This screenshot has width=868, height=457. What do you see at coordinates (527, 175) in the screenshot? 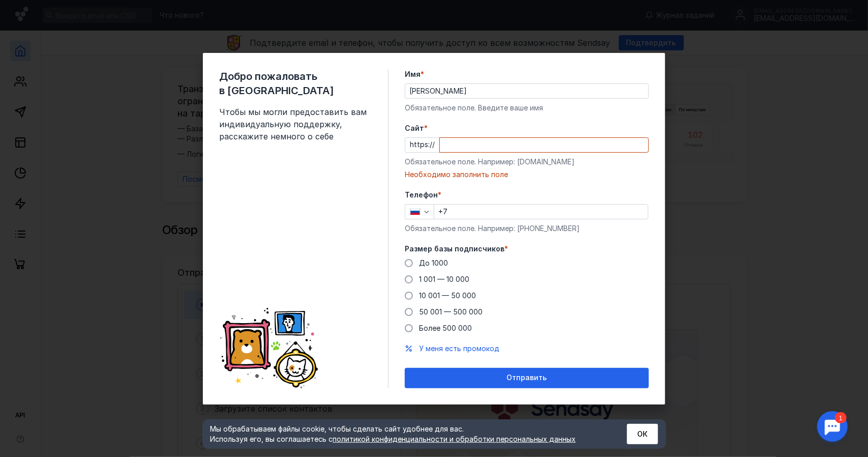
I see `div: Необходимо заполнить поле` at bounding box center [527, 175].